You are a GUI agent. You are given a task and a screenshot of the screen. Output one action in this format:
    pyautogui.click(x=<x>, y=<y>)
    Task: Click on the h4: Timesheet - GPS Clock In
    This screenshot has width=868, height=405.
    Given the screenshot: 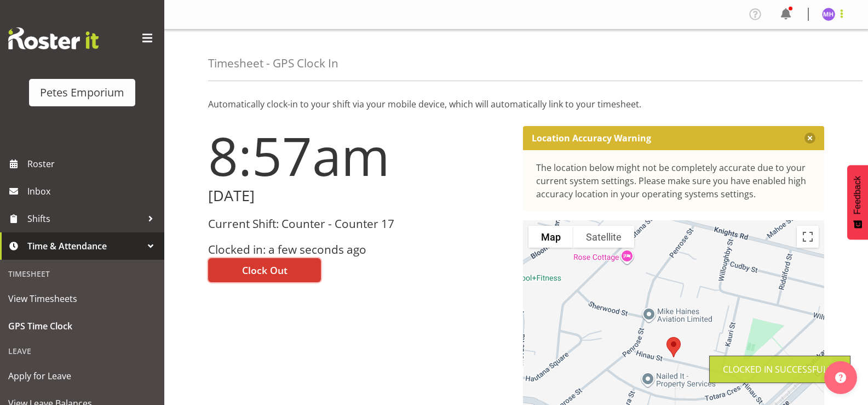 What is the action you would take?
    pyautogui.click(x=273, y=63)
    